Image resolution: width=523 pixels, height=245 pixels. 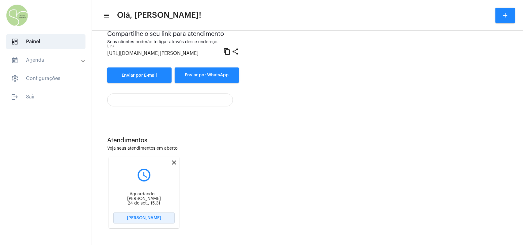 I want to click on mat-panel-title: Agenda, so click(x=46, y=60).